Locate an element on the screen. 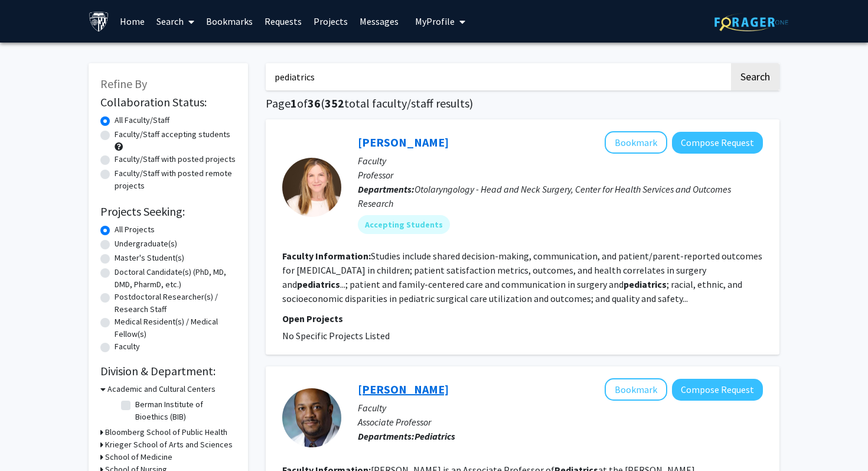 The image size is (868, 471). a: Bookmarks is located at coordinates (229, 21).